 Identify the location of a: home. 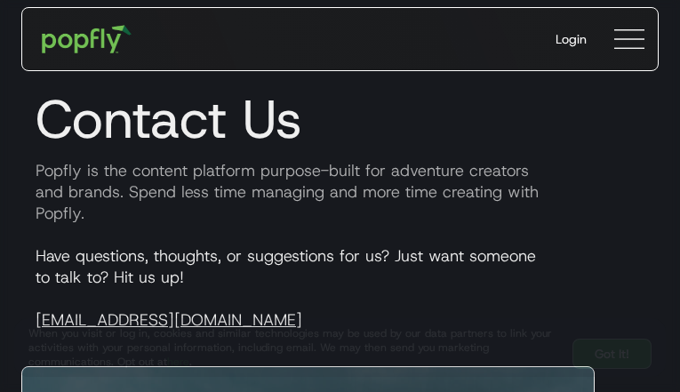
(86, 39).